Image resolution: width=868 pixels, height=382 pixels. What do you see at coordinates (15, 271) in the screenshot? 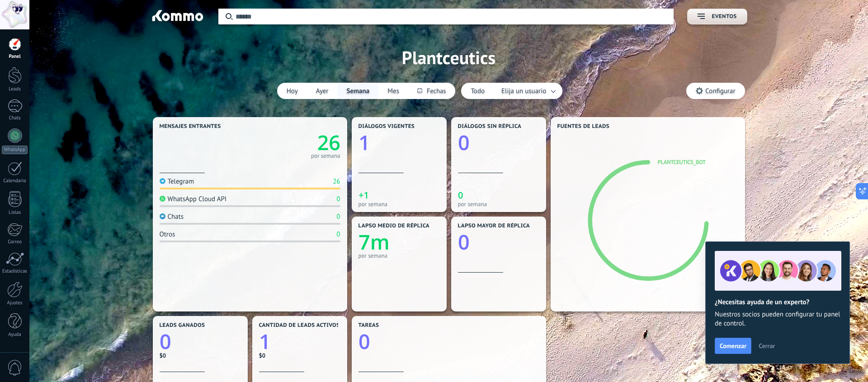
I see `div: Estadísticas` at bounding box center [15, 271].